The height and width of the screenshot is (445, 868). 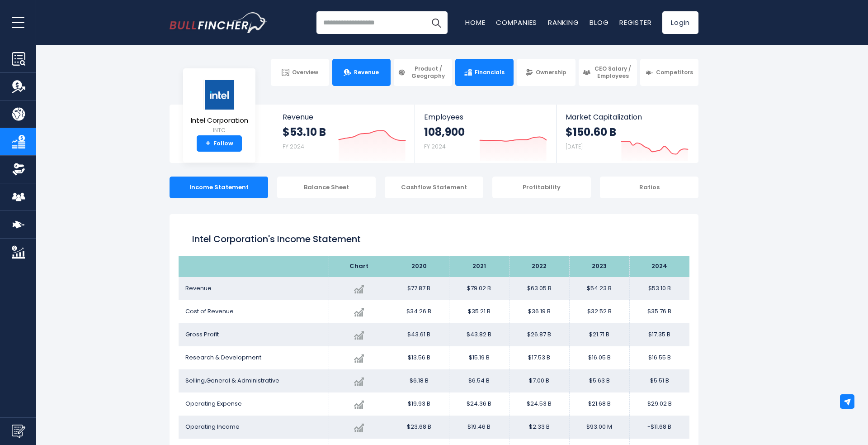 What do you see at coordinates (305, 72) in the screenshot?
I see `span: Overview` at bounding box center [305, 72].